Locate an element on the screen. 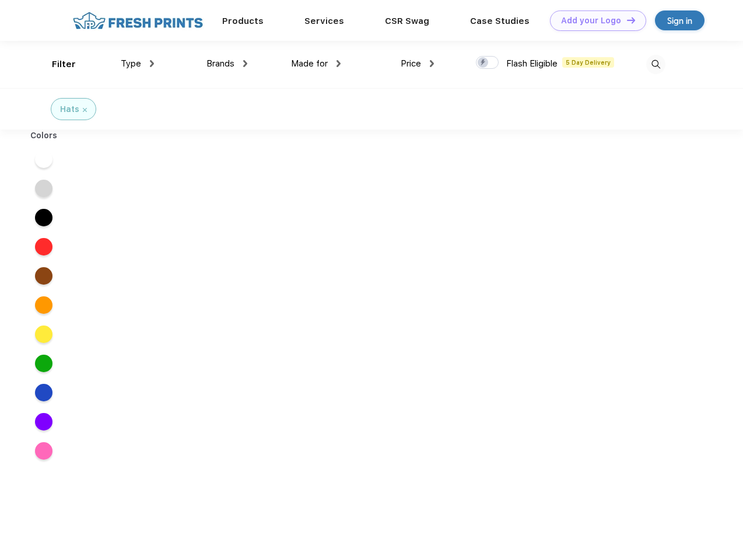 The height and width of the screenshot is (560, 743). span: 5 Day Delivery is located at coordinates (588, 62).